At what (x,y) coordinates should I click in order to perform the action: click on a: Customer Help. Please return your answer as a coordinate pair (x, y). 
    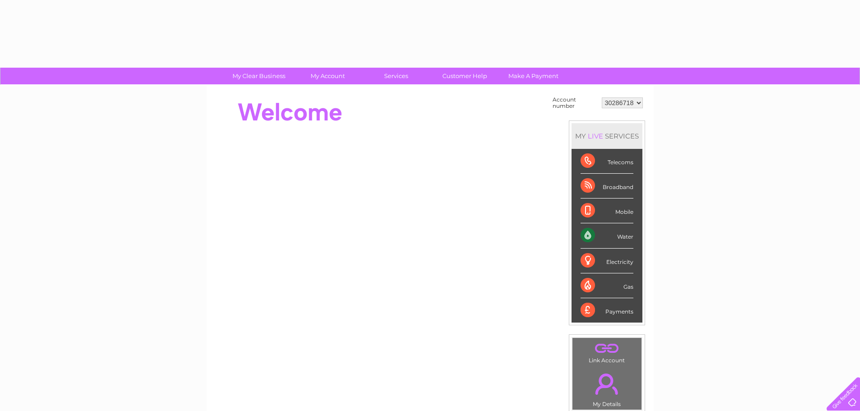
    Looking at the image, I should click on (465, 76).